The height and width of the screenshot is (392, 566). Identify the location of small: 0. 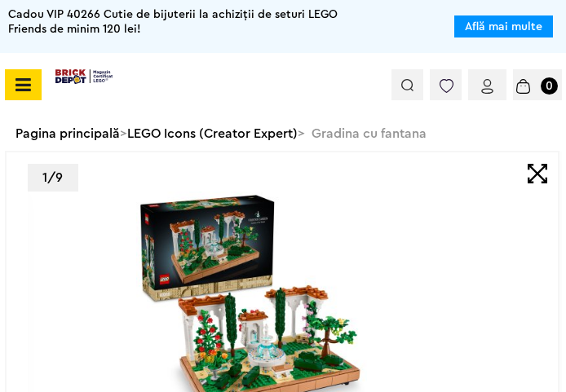
(548, 85).